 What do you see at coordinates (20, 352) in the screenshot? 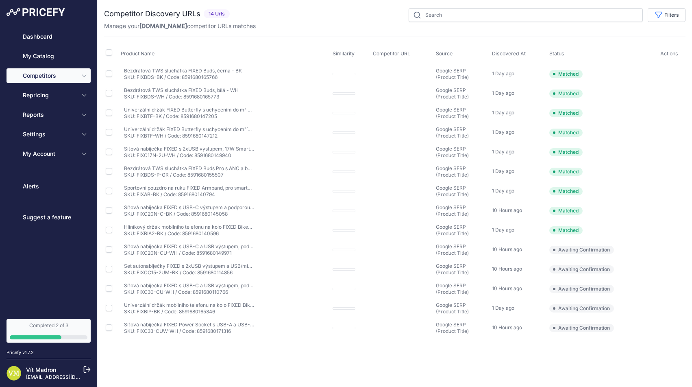
I see `div: Pricefy v1.7.2` at bounding box center [20, 352].